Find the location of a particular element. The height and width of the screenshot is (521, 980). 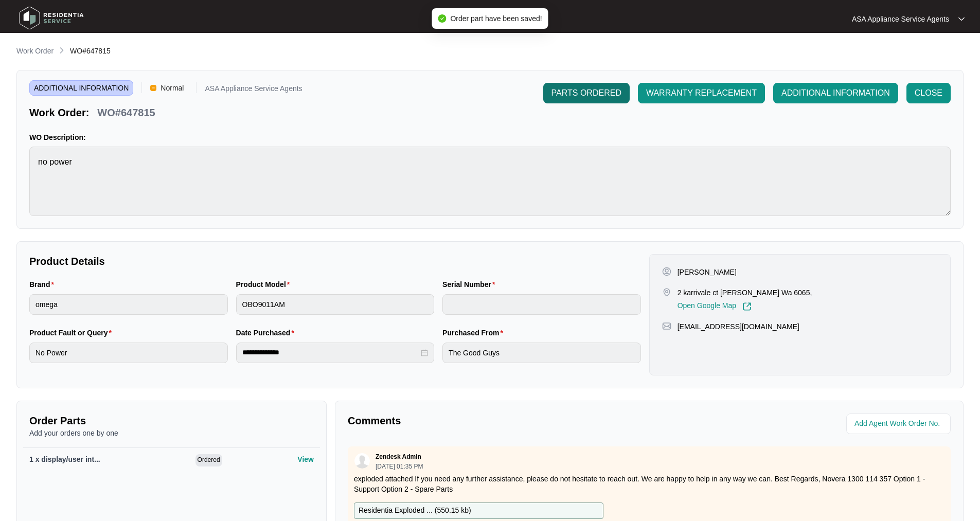

img: user.svg is located at coordinates (362, 461).